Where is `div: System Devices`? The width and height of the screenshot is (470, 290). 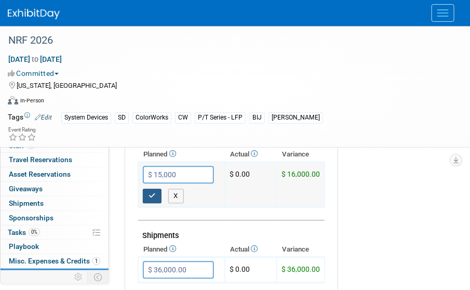 div: System Devices is located at coordinates (86, 117).